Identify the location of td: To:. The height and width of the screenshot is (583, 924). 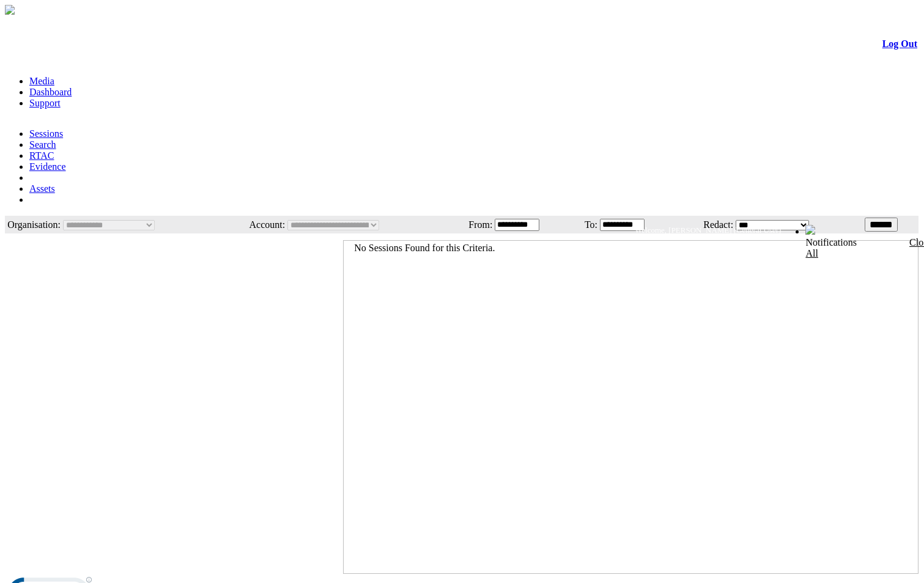
(586, 224).